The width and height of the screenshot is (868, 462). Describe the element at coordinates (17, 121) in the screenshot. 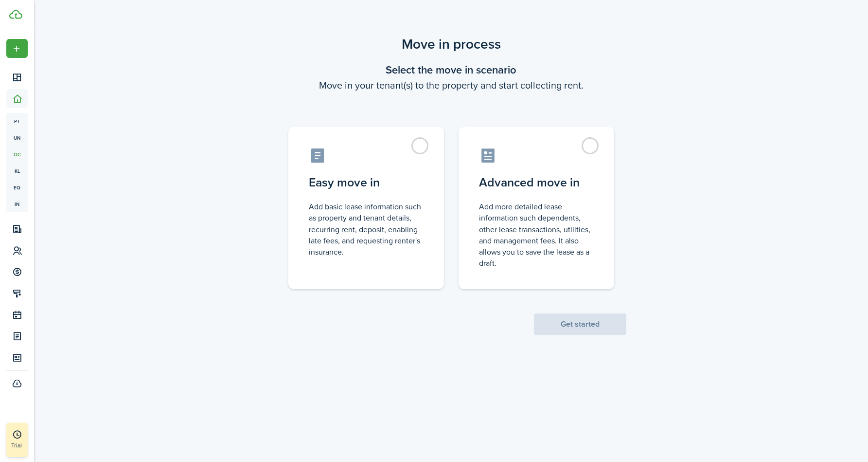

I see `a: pt` at that location.